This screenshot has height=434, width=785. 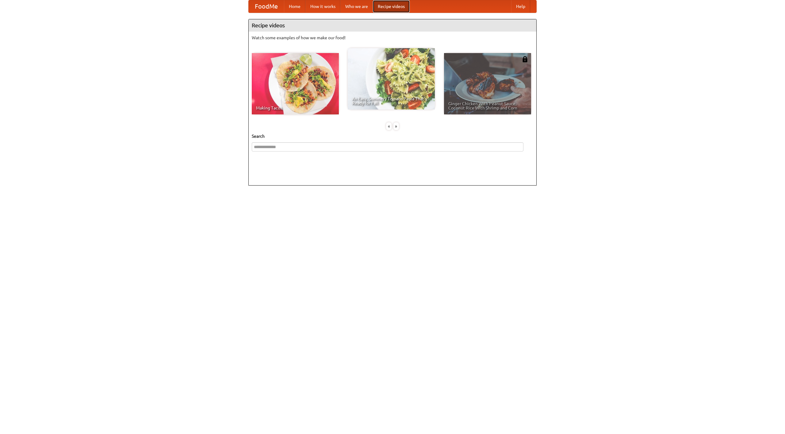 I want to click on img: 483408.png, so click(x=525, y=59).